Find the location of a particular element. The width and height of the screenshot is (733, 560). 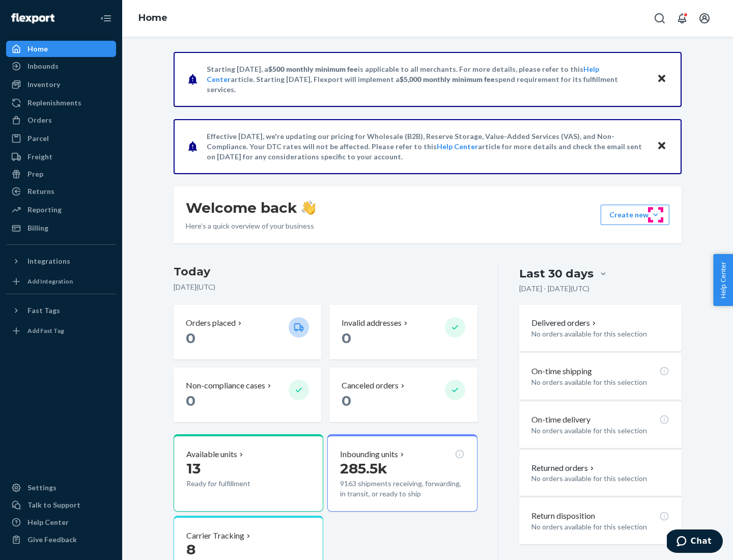

button: Returned orders is located at coordinates (563, 468).